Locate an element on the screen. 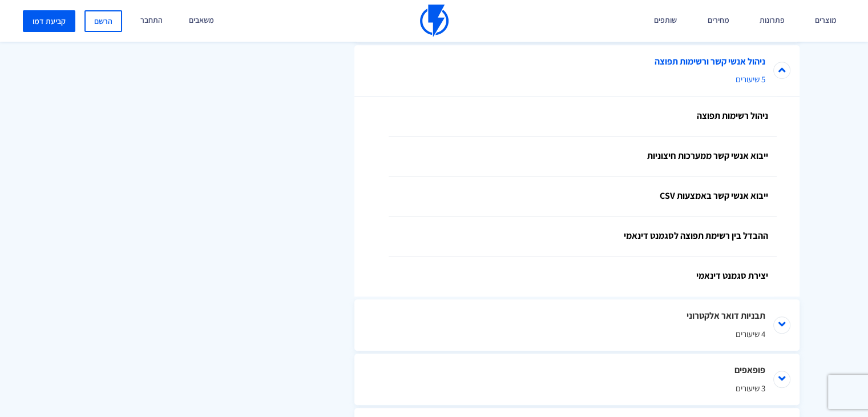 This screenshot has width=868, height=417. span: 3 שיעורים is located at coordinates (578, 388).